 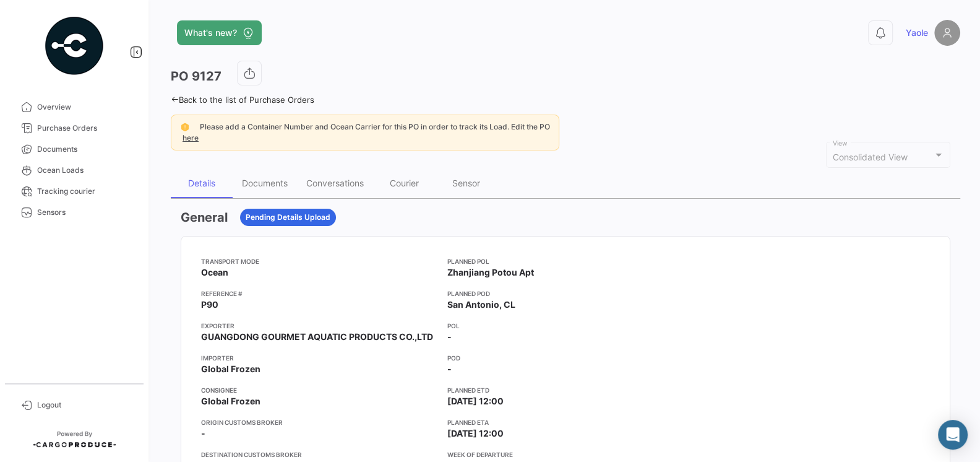 I want to click on span: San Antonio, CL, so click(x=481, y=304).